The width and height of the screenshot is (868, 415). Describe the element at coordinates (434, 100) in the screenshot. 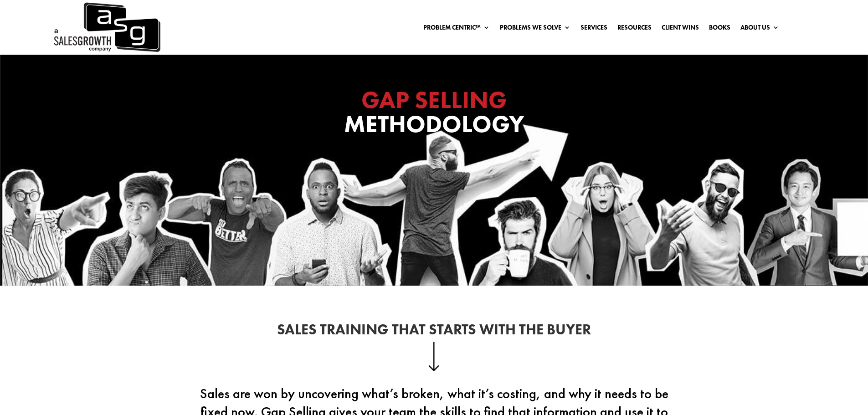

I see `span: GAP SELLING` at that location.